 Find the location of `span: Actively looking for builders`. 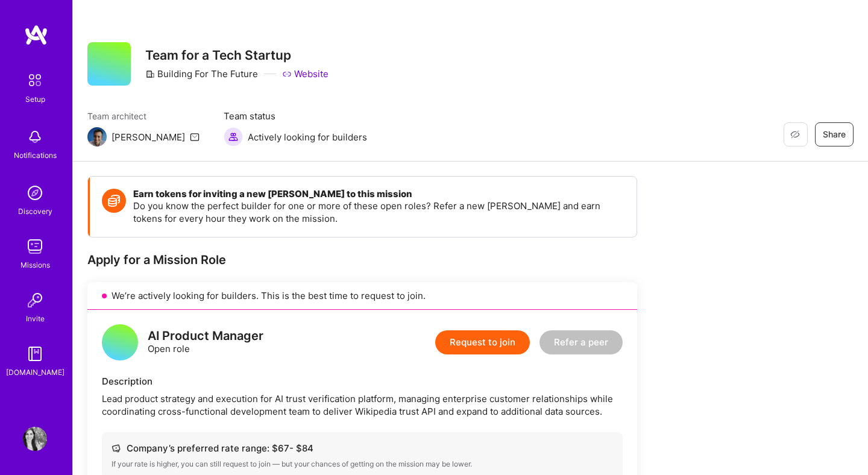

span: Actively looking for builders is located at coordinates (307, 137).